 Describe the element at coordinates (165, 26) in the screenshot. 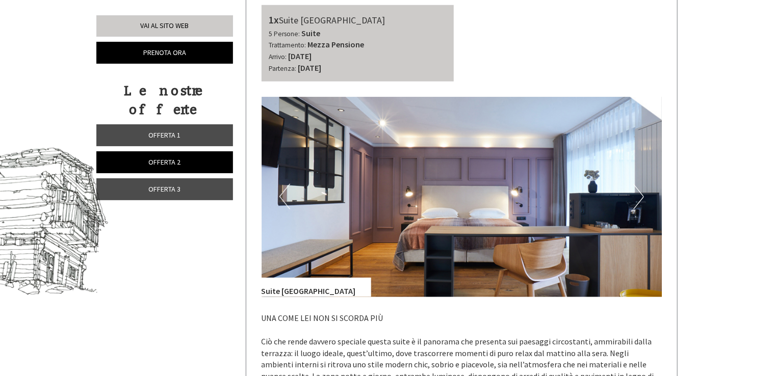

I see `a: Vai al sito web` at that location.